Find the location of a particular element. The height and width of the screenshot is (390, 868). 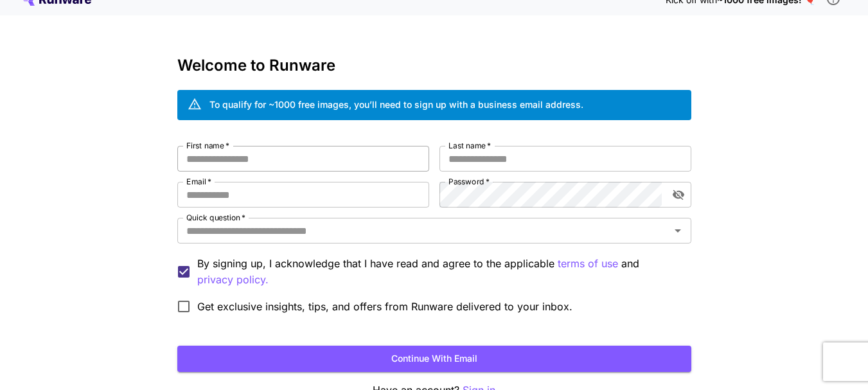

h3: Welcome to Runware is located at coordinates (434, 66).